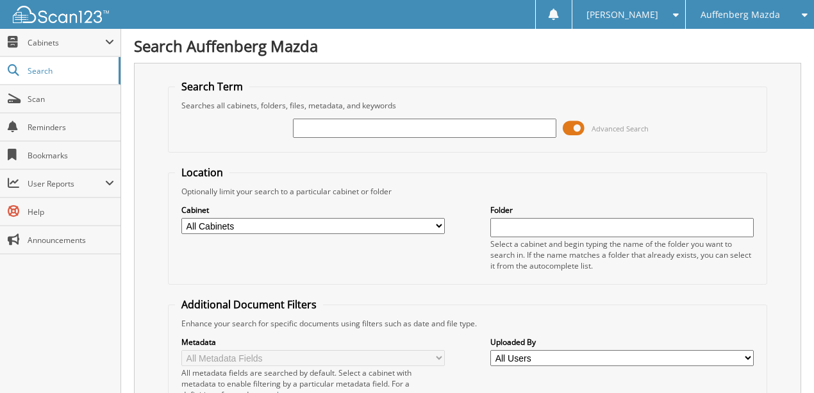 The image size is (814, 393). What do you see at coordinates (622, 210) in the screenshot?
I see `label: Folder` at bounding box center [622, 210].